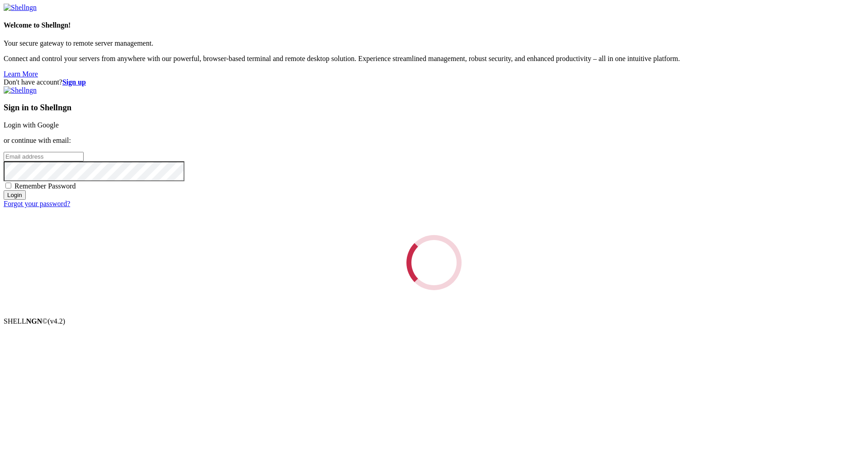 The height and width of the screenshot is (452, 868). What do you see at coordinates (434, 82) in the screenshot?
I see `div: Don't have account?` at bounding box center [434, 82].